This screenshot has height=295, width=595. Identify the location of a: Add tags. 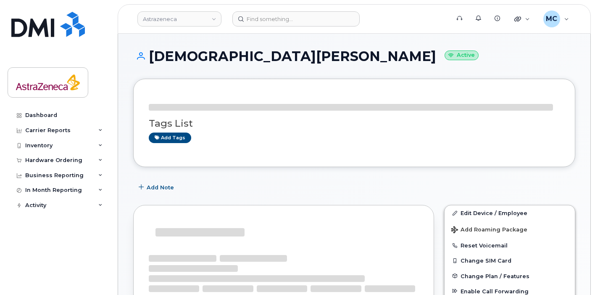
(170, 137).